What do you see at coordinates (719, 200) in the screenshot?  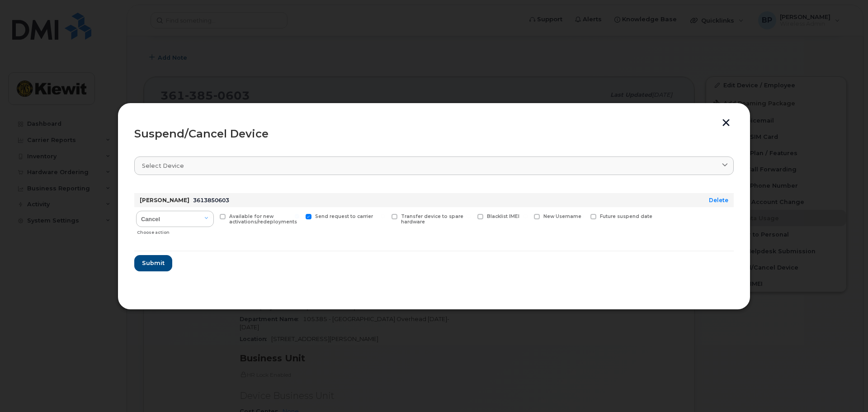 I see `a: Delete` at bounding box center [719, 200].